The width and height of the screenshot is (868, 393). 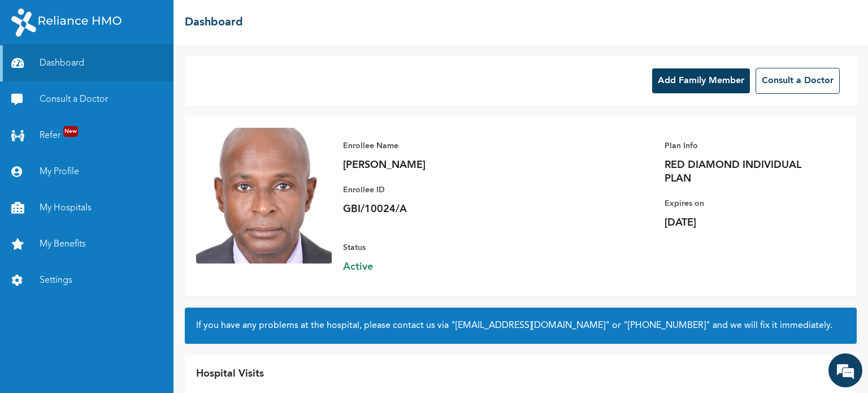 What do you see at coordinates (743, 203) in the screenshot?
I see `p: Expires on` at bounding box center [743, 203].